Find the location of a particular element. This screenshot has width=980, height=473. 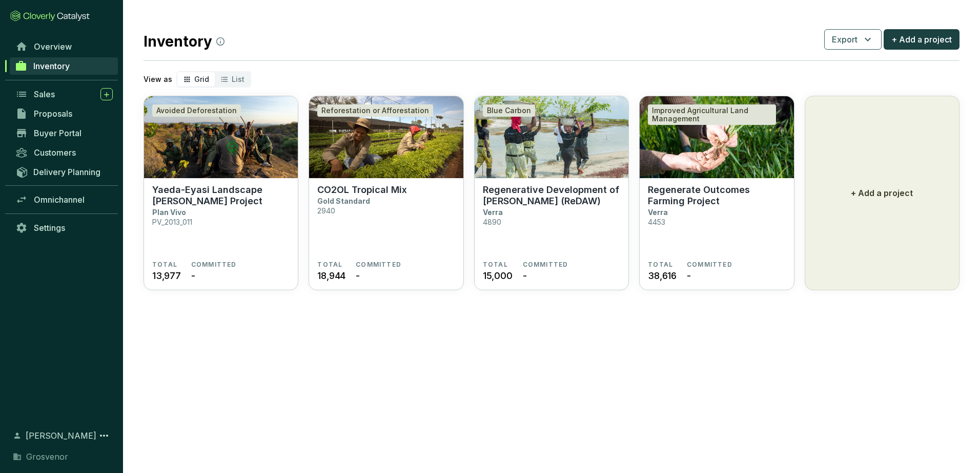

span: 13,977 is located at coordinates (167, 275).